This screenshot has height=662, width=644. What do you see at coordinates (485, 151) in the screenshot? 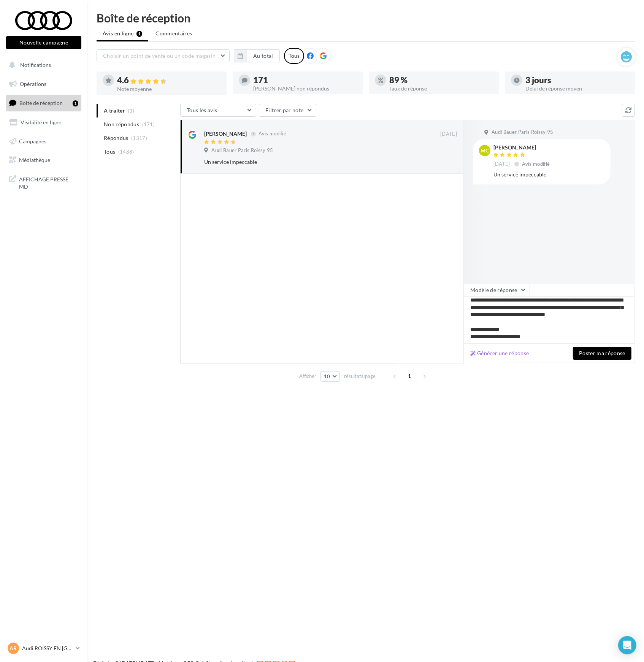
I see `span: MC` at bounding box center [485, 151].